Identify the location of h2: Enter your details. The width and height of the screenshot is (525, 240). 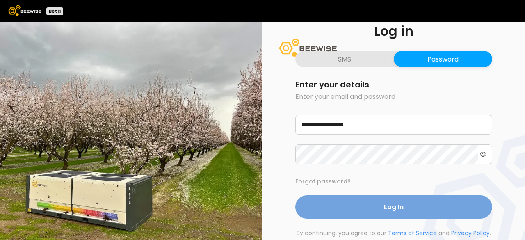
(394, 84).